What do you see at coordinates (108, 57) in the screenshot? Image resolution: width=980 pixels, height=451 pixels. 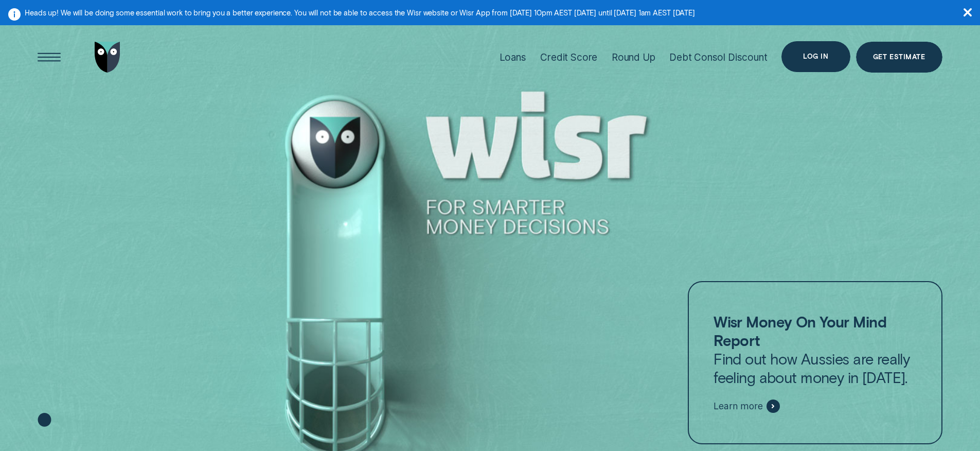 I see `img: Wisr` at bounding box center [108, 57].